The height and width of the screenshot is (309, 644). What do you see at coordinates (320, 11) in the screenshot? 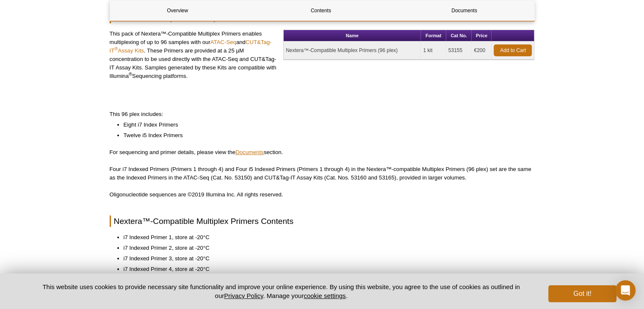
I see `a: Contents` at bounding box center [320, 11].